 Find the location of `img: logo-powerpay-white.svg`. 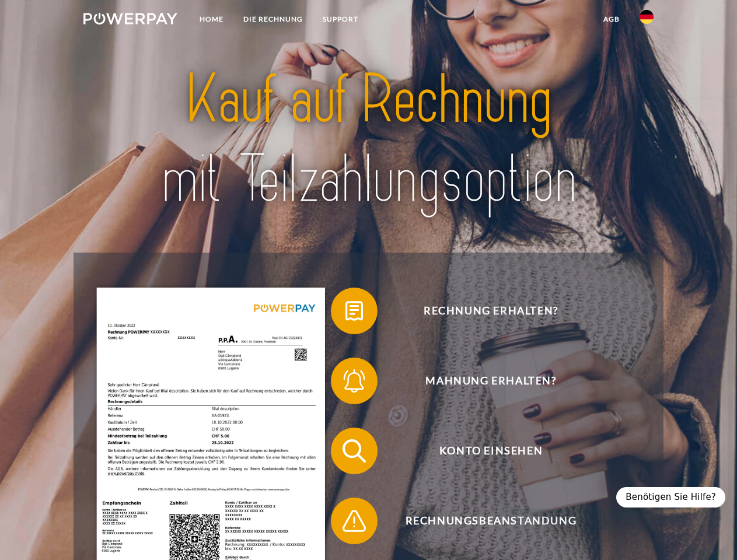

img: logo-powerpay-white.svg is located at coordinates (130, 18).